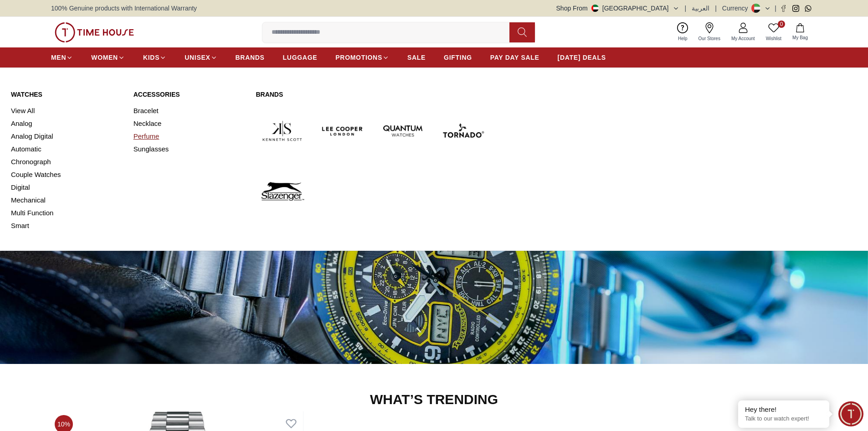 The image size is (868, 431). What do you see at coordinates (67, 149) in the screenshot?
I see `a: Automatic` at bounding box center [67, 149].